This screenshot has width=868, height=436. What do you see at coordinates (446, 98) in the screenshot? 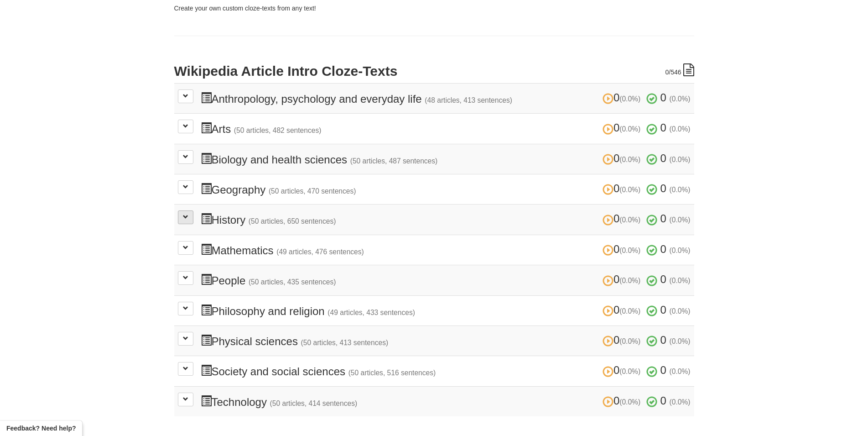
I see `h3: Anthropology, psychology and everyday life` at bounding box center [446, 98].